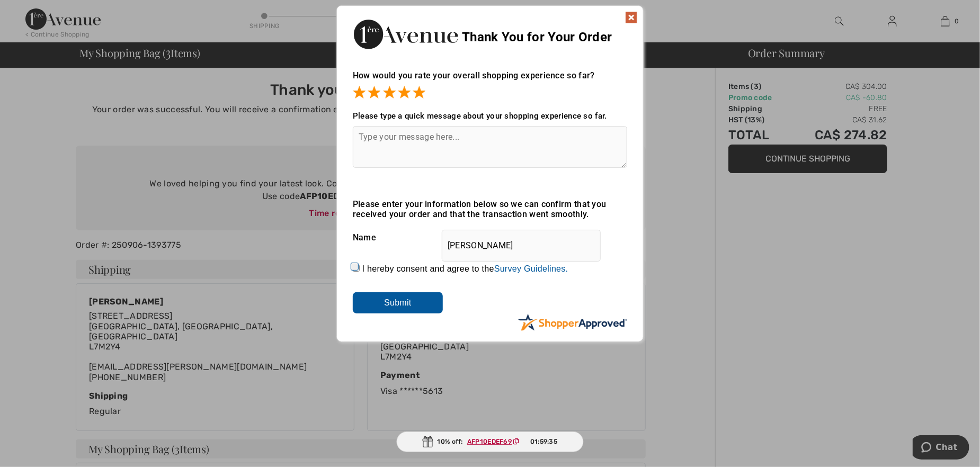 Image resolution: width=980 pixels, height=467 pixels. What do you see at coordinates (537, 37) in the screenshot?
I see `span: Thank You for Your Order` at bounding box center [537, 37].